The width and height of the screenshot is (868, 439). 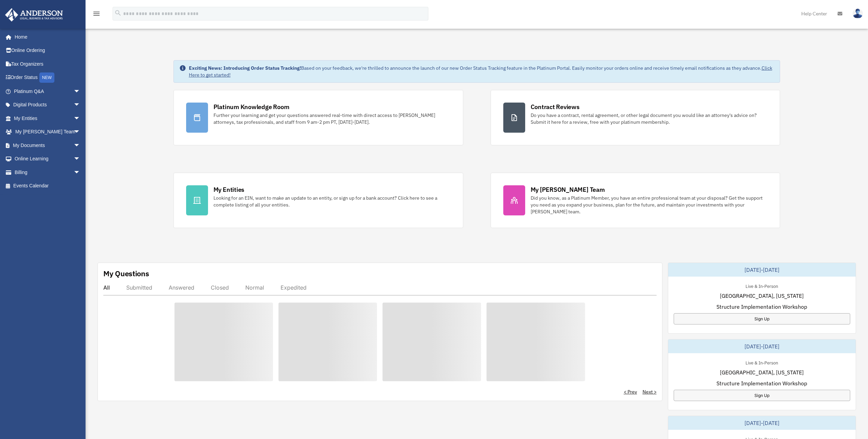 I want to click on img: Anderson Advisors Platinum Portal, so click(x=34, y=15).